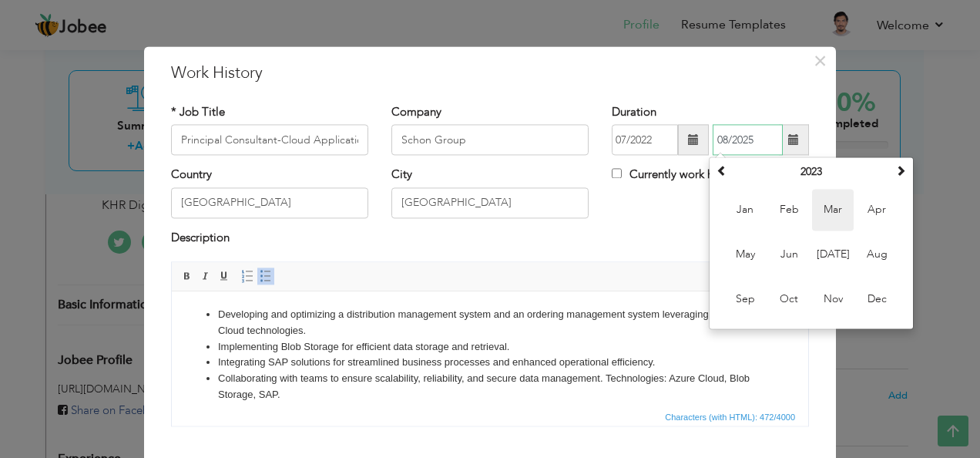 The height and width of the screenshot is (458, 980). What do you see at coordinates (248, 277) in the screenshot?
I see `a: Insert/Remove Numbered List` at bounding box center [248, 277].